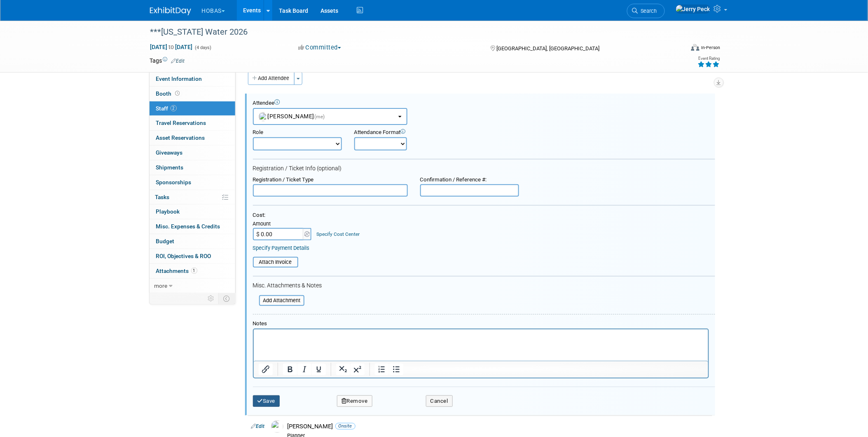 This screenshot has width=868, height=437. Describe the element at coordinates (484, 286) in the screenshot. I see `div: Misc. Attachments & Notes` at that location.